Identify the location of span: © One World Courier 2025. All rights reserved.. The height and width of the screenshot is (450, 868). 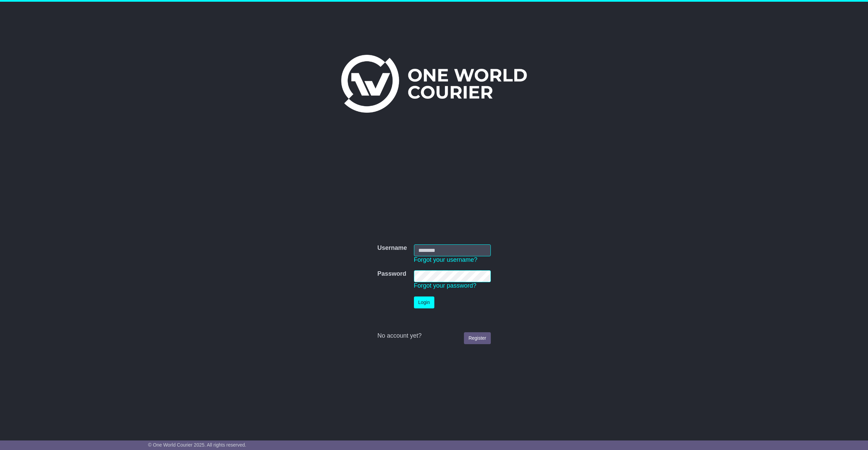
(197, 445).